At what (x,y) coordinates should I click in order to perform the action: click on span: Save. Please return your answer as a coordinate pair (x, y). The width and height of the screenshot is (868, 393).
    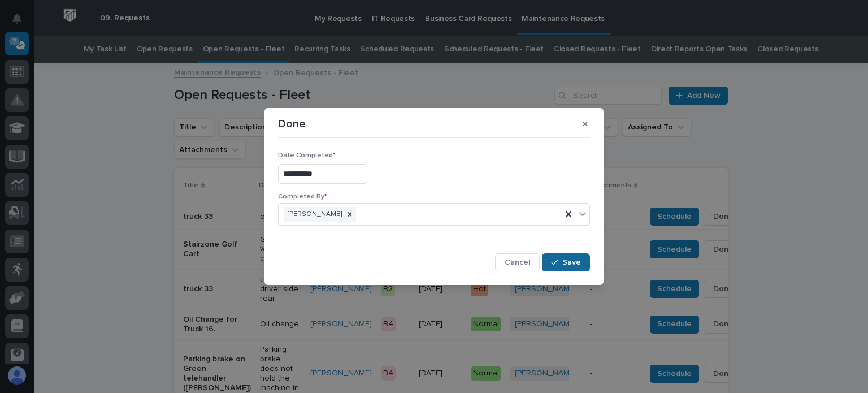
    Looking at the image, I should click on (571, 262).